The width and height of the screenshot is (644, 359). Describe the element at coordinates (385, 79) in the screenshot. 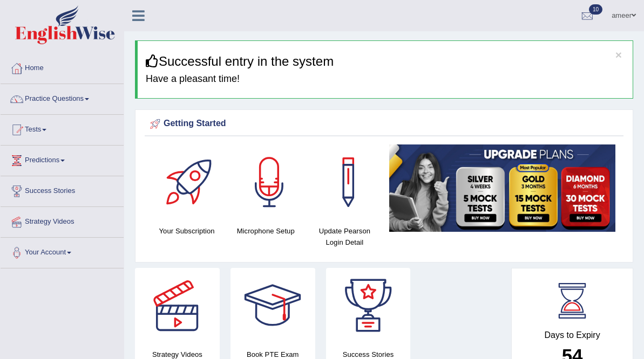

I see `h4: Have a pleasant time!` at that location.